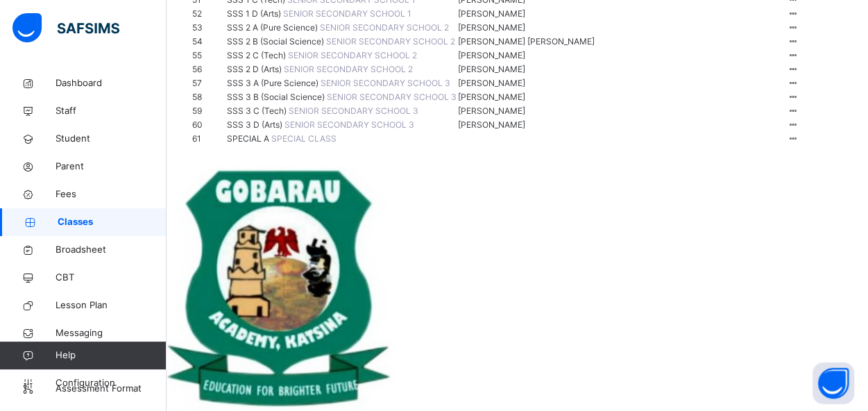 This screenshot has height=411, width=868. What do you see at coordinates (209, 28) in the screenshot?
I see `td: 53` at bounding box center [209, 28].